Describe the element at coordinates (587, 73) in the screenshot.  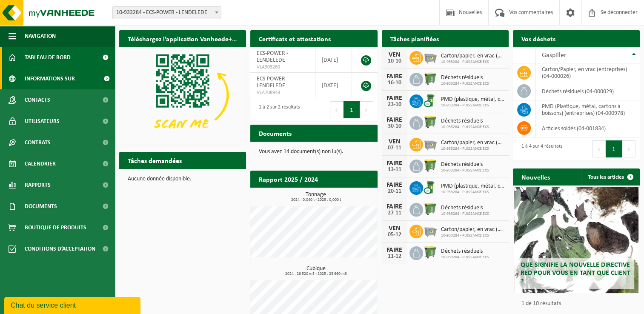
I see `td: Carton/Papier, en vrac (entreprises) (04-000026)` at that location.